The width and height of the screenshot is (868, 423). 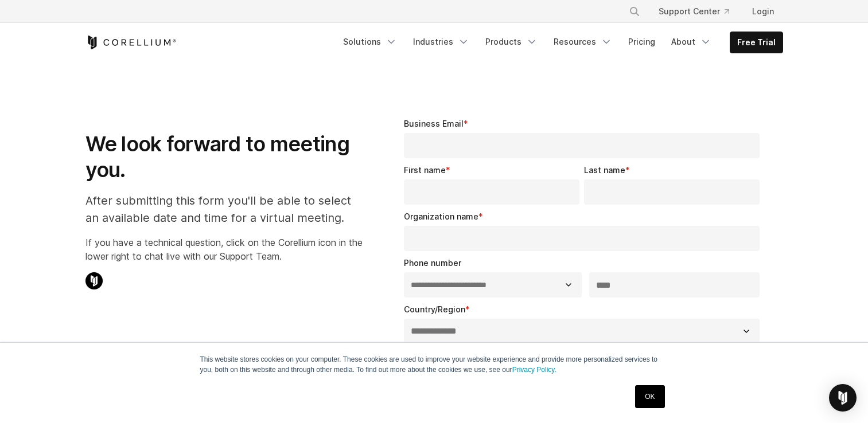 I want to click on span: First name, so click(x=425, y=170).